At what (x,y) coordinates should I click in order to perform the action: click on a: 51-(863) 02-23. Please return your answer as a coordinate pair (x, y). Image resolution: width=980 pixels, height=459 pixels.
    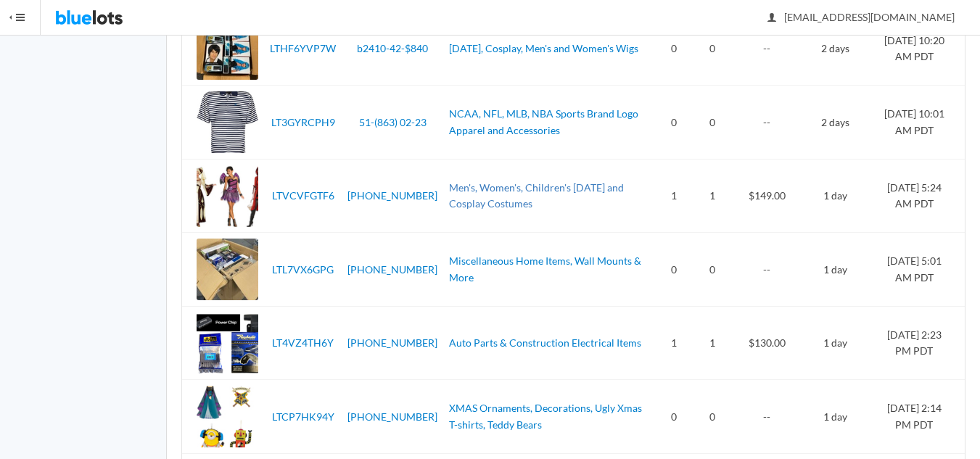
    Looking at the image, I should click on (393, 121).